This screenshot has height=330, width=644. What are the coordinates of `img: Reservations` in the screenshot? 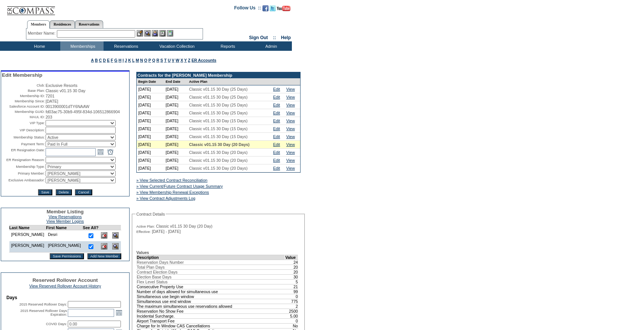 It's located at (162, 33).